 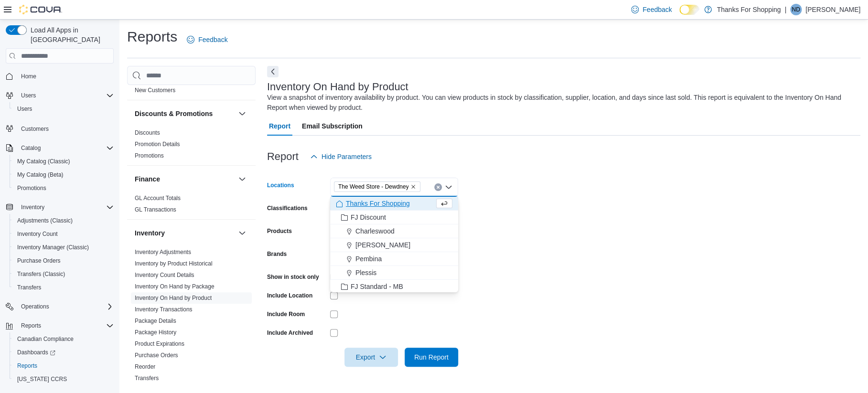 What do you see at coordinates (394, 286) in the screenshot?
I see `button: FJ Standard - MB` at bounding box center [394, 286].